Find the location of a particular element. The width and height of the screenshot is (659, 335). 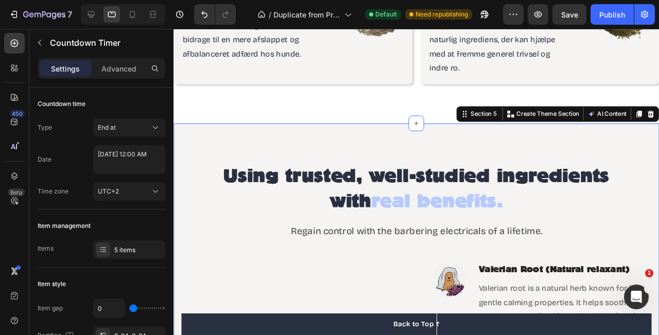

button: AI Content is located at coordinates (456, 90).